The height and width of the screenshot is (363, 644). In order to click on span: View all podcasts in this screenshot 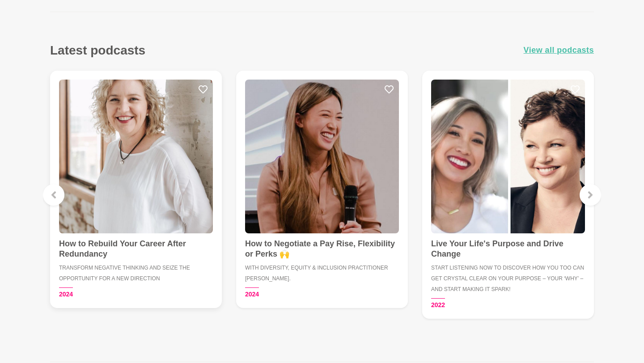, I will do `click(558, 50)`.